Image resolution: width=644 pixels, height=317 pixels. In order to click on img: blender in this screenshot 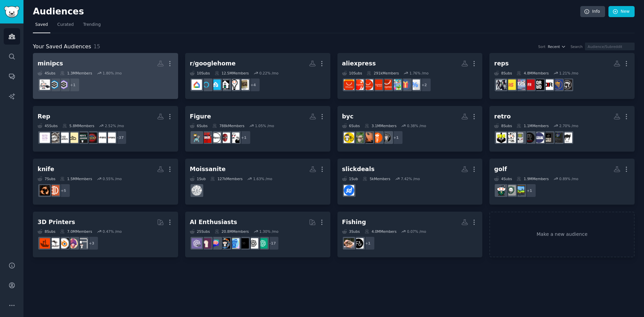, I will do `click(63, 243)`.